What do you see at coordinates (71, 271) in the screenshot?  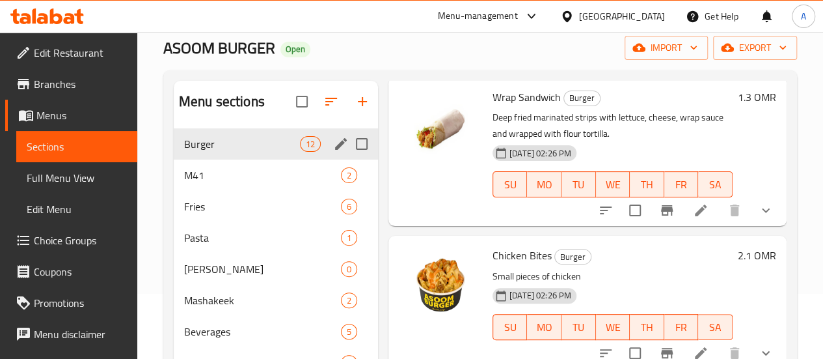 I see `a: Coupons` at bounding box center [71, 271].